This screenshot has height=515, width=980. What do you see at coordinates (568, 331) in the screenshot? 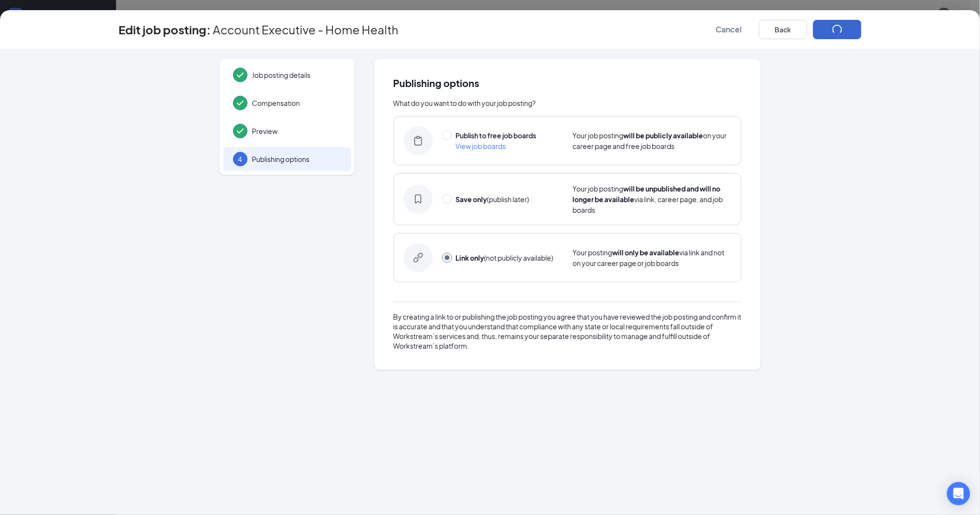
I see `div: By creating a link to or publishing the job posting you agree that you have reviewed the job post...` at bounding box center [568, 331].